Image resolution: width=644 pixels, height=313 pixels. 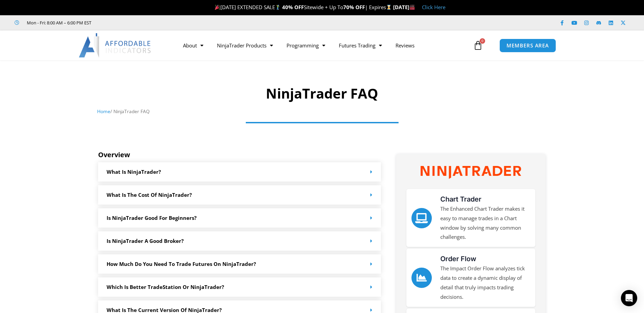 I want to click on a: Reviews, so click(x=405, y=45).